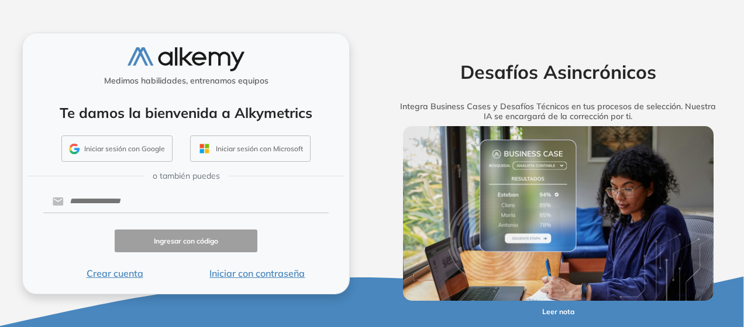 The image size is (744, 327). What do you see at coordinates (638, 260) in the screenshot?
I see `div: Widget de chat` at bounding box center [638, 260].